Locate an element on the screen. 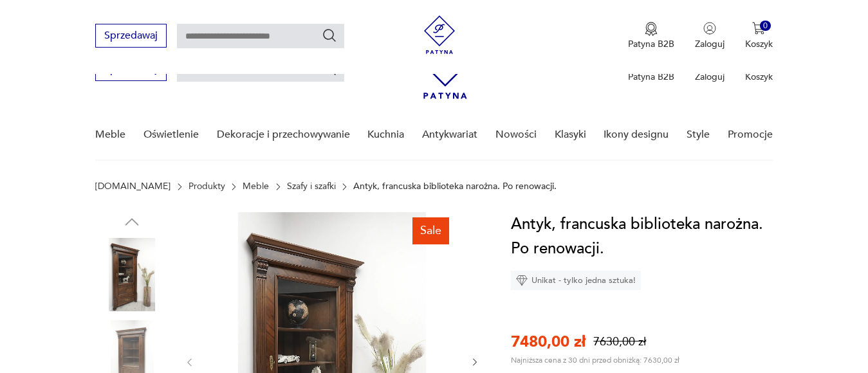  a: Kuchnia is located at coordinates (385, 134).